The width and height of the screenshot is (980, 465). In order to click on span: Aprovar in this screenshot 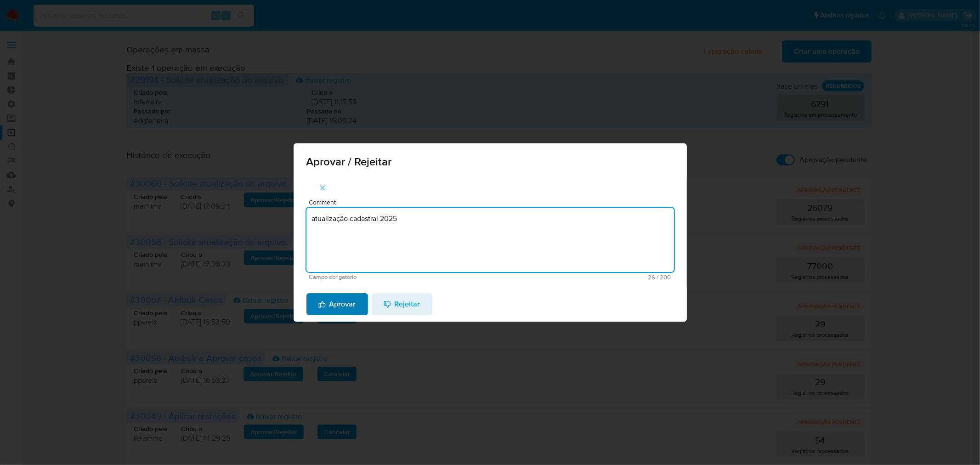, I will do `click(337, 304)`.